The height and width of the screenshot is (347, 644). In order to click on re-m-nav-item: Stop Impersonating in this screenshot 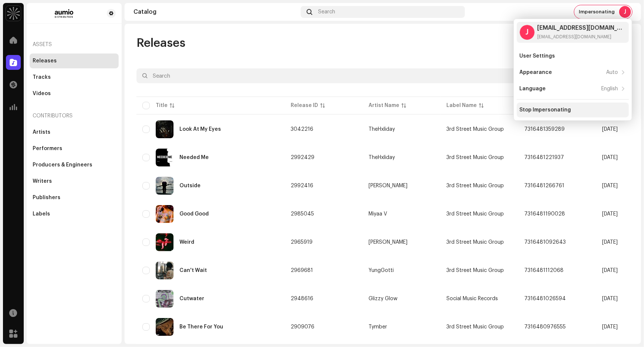, I will do `click(573, 110)`.